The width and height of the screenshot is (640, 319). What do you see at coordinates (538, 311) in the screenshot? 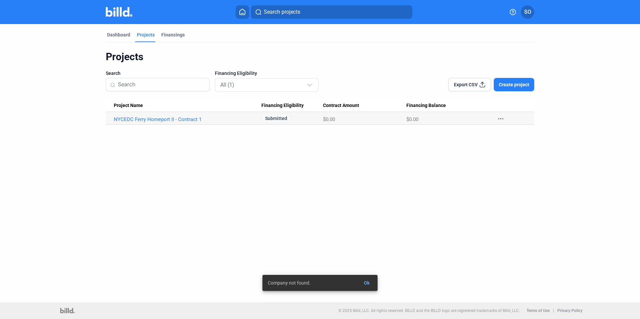
I see `b: Terms of Use` at bounding box center [538, 311].